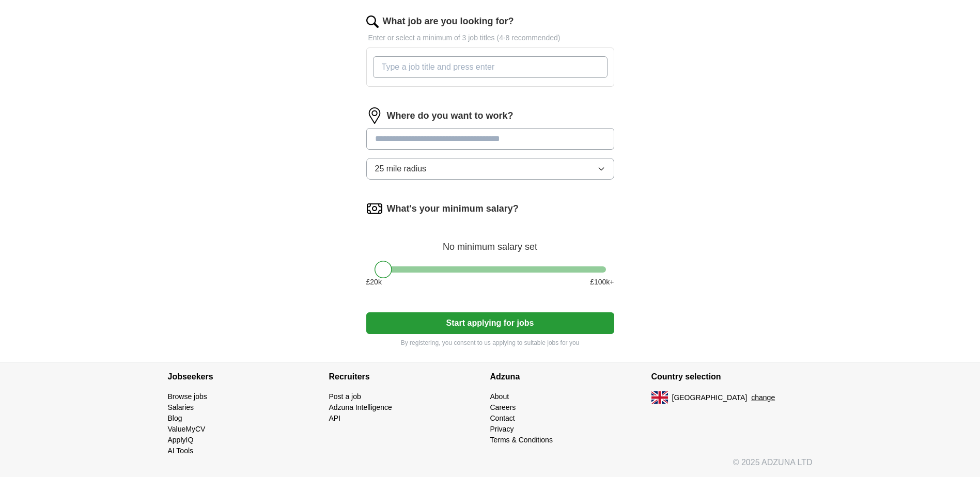  I want to click on label: Where do you want to work?, so click(450, 116).